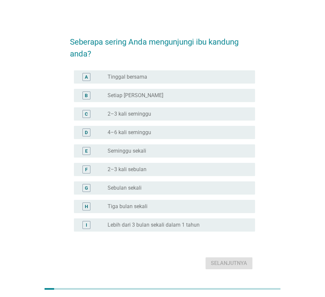  I want to click on label: 2–3 kali sebulan, so click(127, 169).